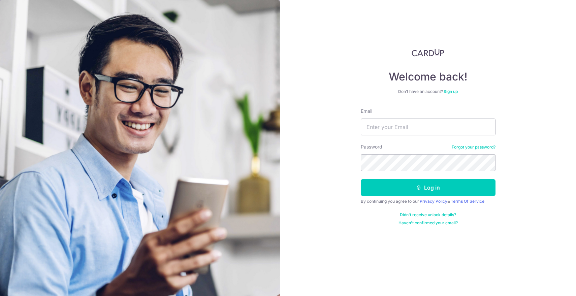 The height and width of the screenshot is (296, 576). Describe the element at coordinates (428, 223) in the screenshot. I see `a: Haven't confirmed your email?` at that location.